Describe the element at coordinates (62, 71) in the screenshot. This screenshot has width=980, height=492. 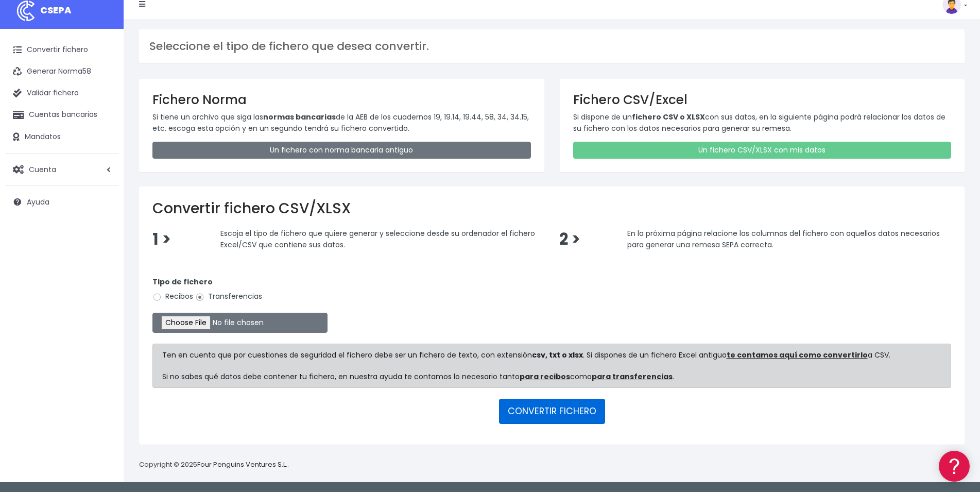
I see `a: Generar Norma58` at that location.